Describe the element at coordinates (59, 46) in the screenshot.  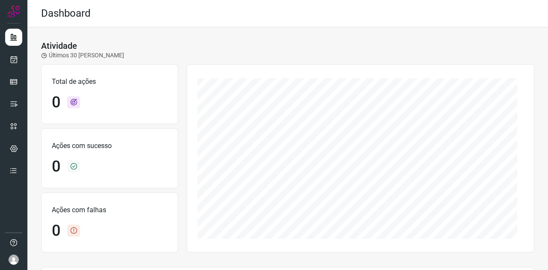
I see `h3: Atividade` at that location.